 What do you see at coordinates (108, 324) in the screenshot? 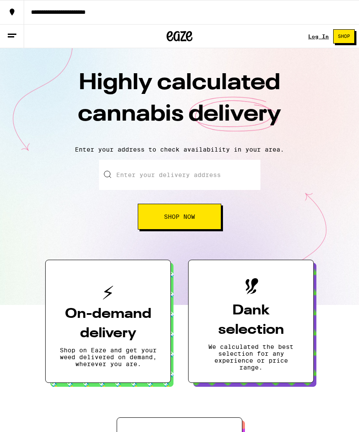
I see `h3: On-demand delivery` at bounding box center [108, 324].